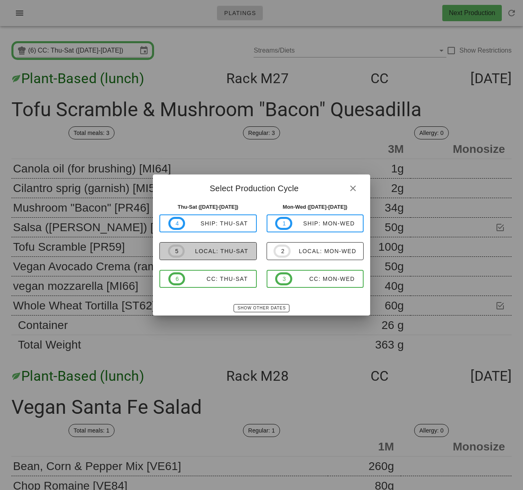  I want to click on div: ship: Mon-Wed, so click(324, 223).